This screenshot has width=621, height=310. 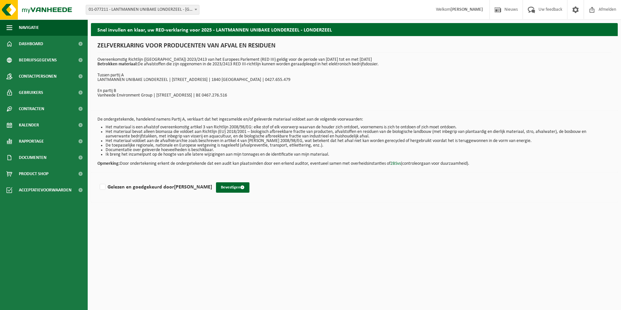 I want to click on span: Documenten, so click(x=32, y=158).